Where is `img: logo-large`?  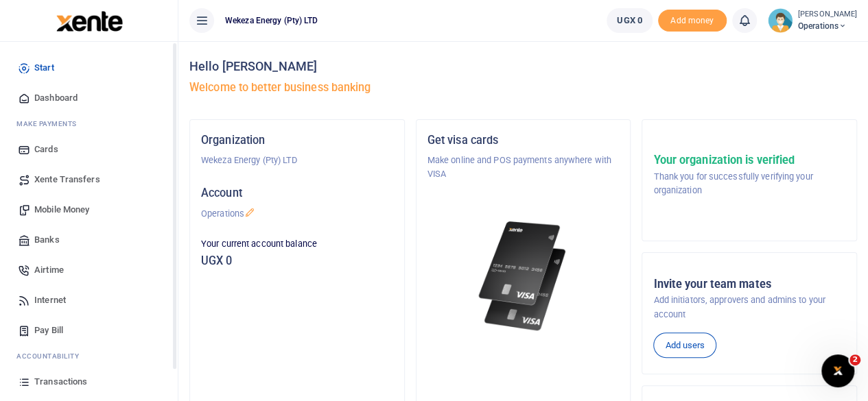
img: logo-large is located at coordinates (89, 22).